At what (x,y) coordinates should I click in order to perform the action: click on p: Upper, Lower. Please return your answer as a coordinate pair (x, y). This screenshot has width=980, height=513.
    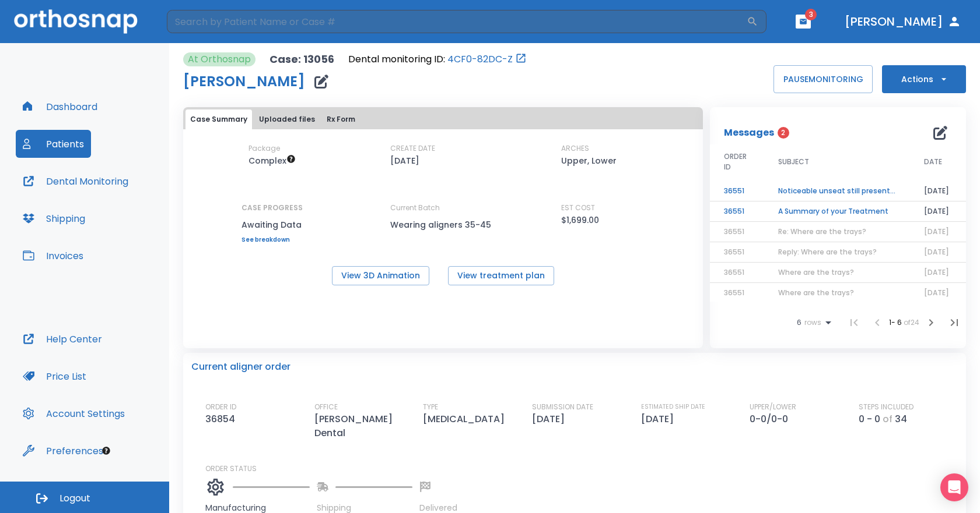
    Looking at the image, I should click on (589, 161).